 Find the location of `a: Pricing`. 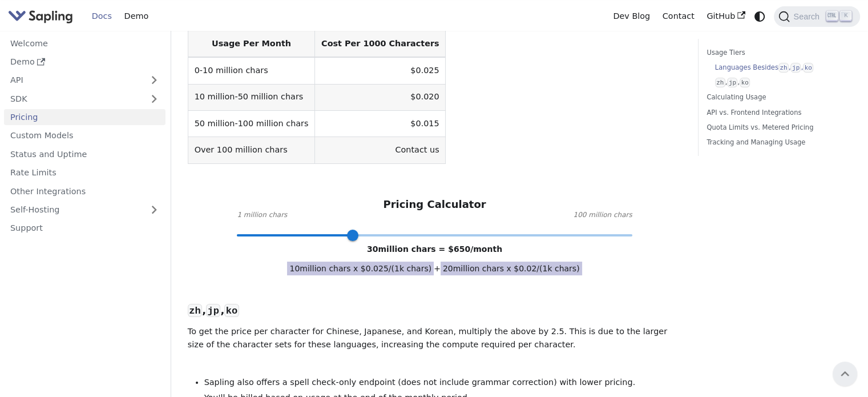

a: Pricing is located at coordinates (85, 117).